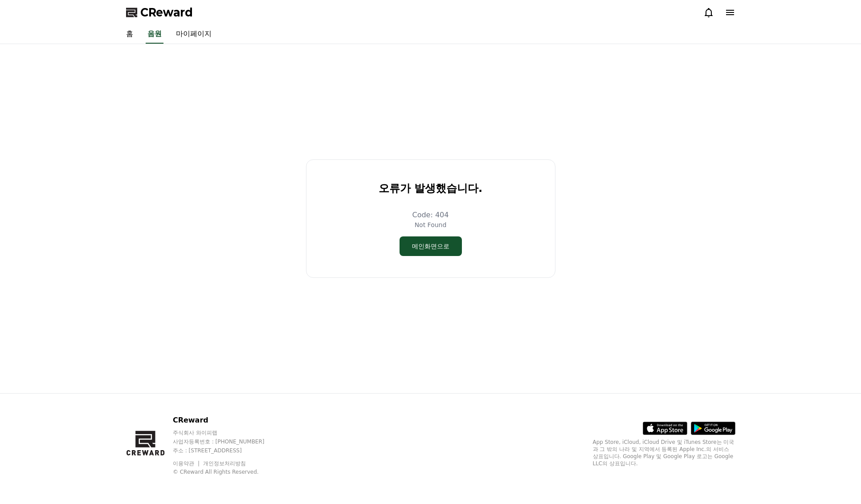 This screenshot has width=861, height=504. What do you see at coordinates (431, 225) in the screenshot?
I see `p: Not Found` at bounding box center [431, 225].